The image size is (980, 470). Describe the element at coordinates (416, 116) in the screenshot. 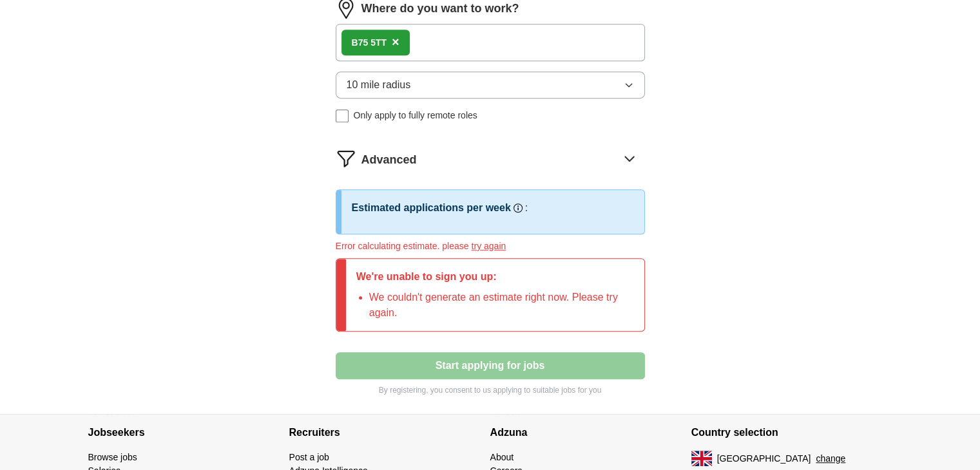

I see `span: Only apply to fully remote roles` at that location.